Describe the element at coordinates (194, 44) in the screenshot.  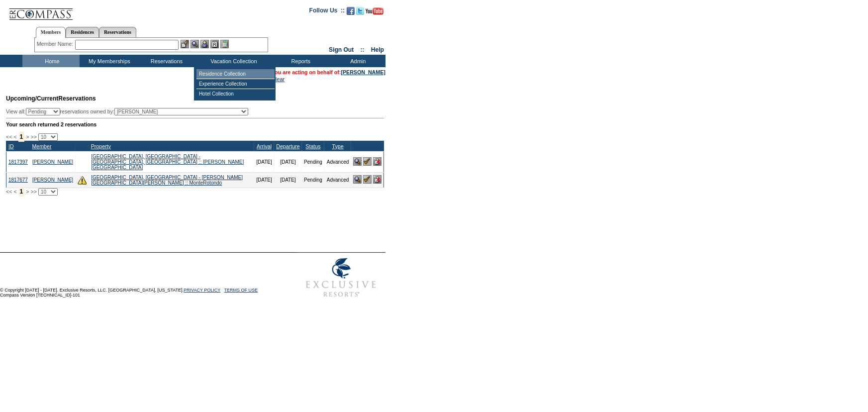
I see `img: View` at that location.